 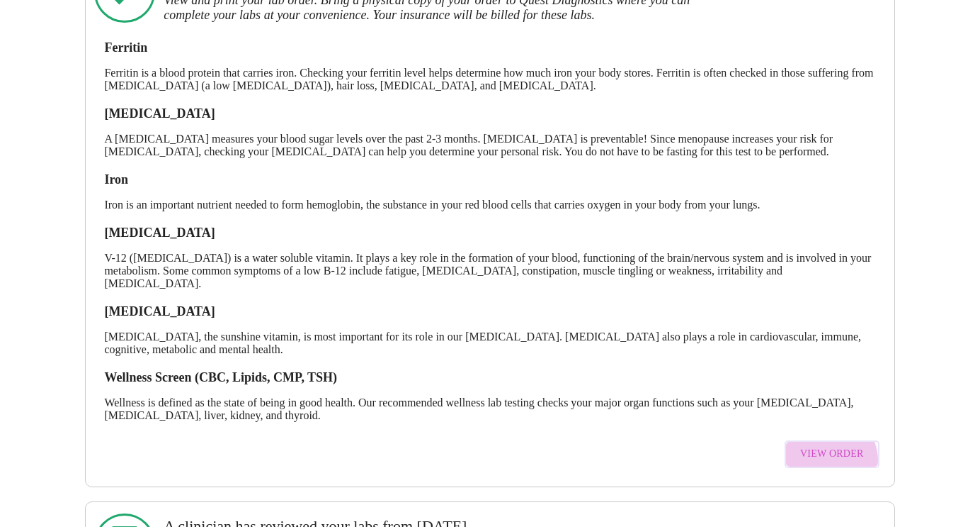 What do you see at coordinates (489, 179) in the screenshot?
I see `h3: Iron` at bounding box center [489, 179].